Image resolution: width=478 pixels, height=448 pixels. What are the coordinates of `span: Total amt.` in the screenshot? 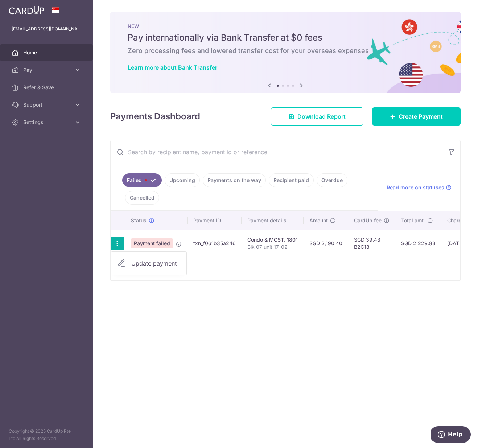 It's located at (413, 221).